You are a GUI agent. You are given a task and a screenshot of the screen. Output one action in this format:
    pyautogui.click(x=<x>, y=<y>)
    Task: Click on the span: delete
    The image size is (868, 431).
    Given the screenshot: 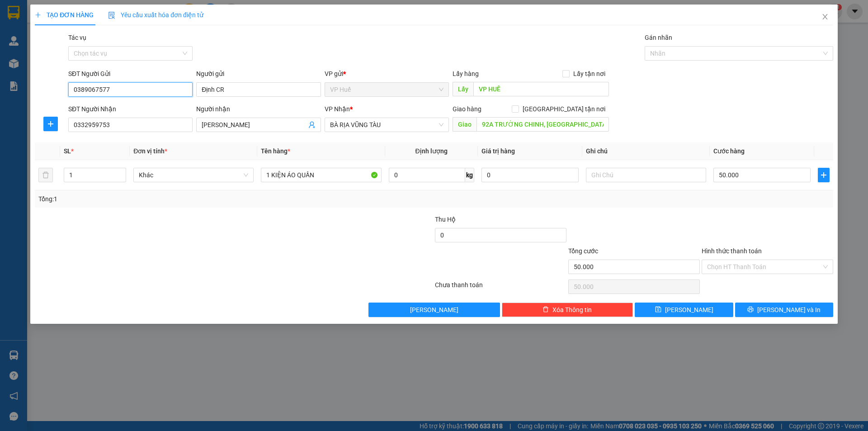 What is the action you would take?
    pyautogui.click(x=546, y=310)
    